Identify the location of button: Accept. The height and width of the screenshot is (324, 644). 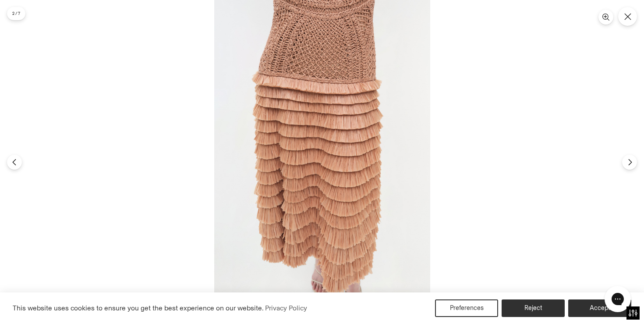
(600, 308).